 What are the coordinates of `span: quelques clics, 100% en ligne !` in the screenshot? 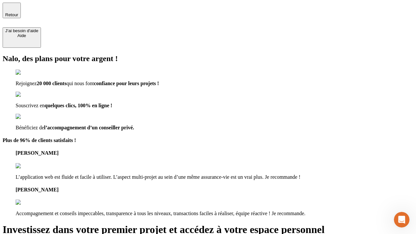 It's located at (78, 105).